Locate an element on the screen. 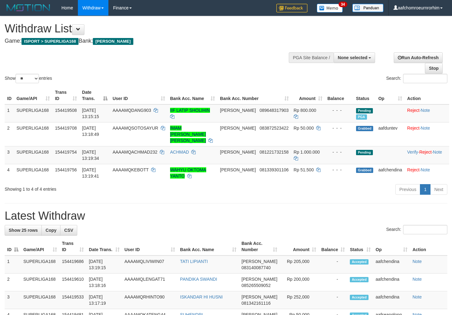 The image size is (452, 315). span: Copy 083872523422 to clipboard is located at coordinates (274, 128).